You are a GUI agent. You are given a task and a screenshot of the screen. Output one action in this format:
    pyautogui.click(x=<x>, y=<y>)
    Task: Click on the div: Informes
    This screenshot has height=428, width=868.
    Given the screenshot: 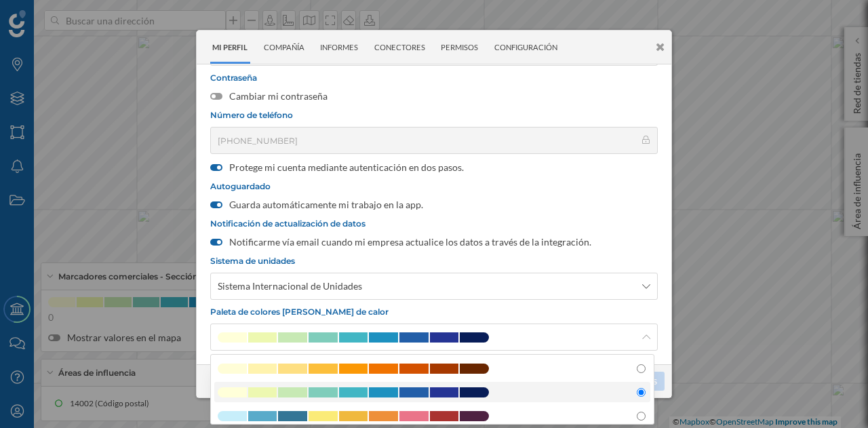 What is the action you would take?
    pyautogui.click(x=340, y=47)
    